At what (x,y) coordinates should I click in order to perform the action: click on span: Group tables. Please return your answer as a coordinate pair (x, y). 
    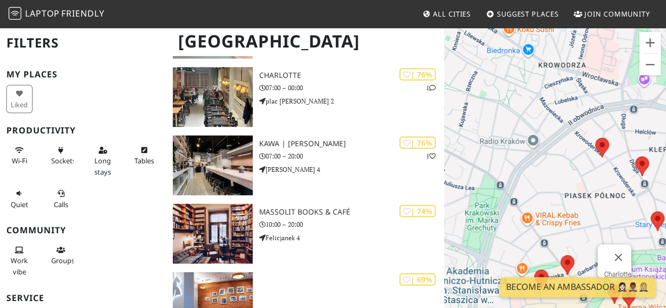
    Looking at the image, I should click on (63, 260).